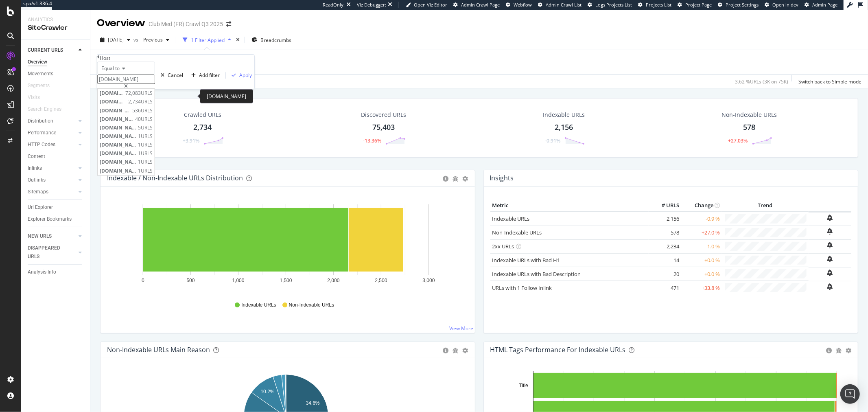 This screenshot has width=868, height=412. Describe the element at coordinates (52, 168) in the screenshot. I see `a: Inlinks` at that location.